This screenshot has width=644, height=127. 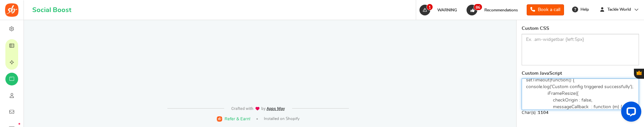 I want to click on span: Recommendations, so click(x=501, y=10).